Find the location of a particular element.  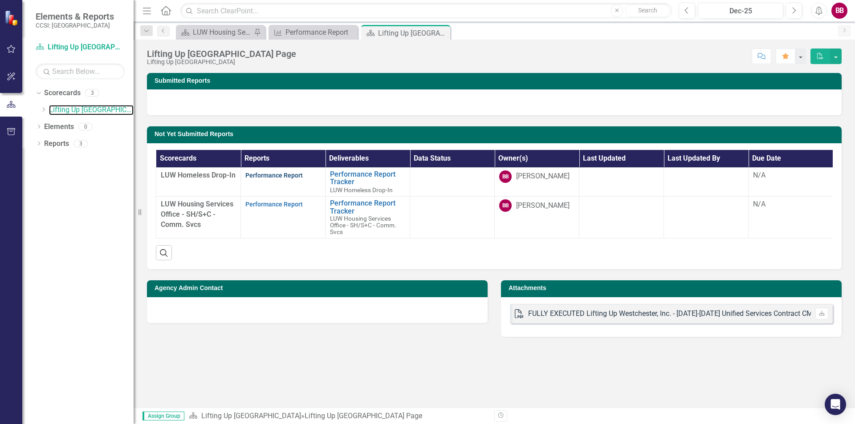

div: LUW Housing Services Office - SH/S+C - Comm. Svcs Landing Page is located at coordinates (222, 32).